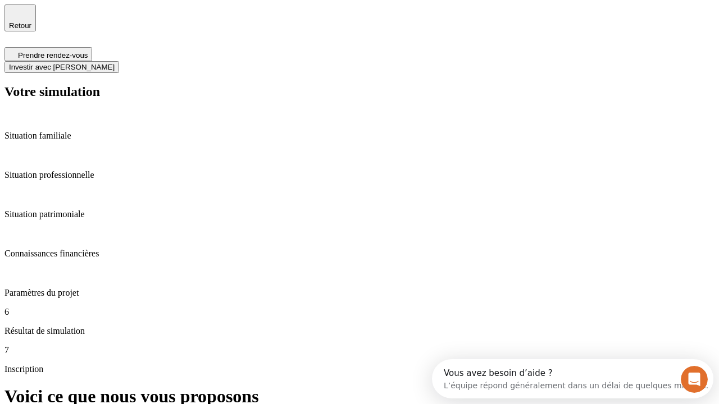 The image size is (719, 404). Describe the element at coordinates (20, 25) in the screenshot. I see `span: Retour` at that location.